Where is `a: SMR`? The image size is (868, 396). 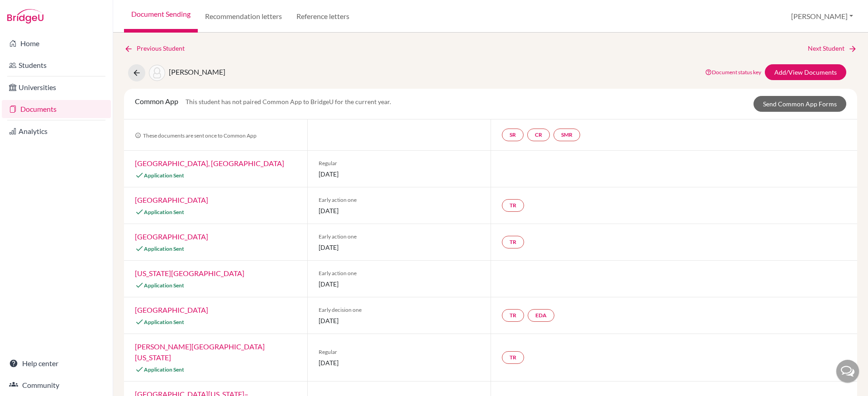 a: SMR is located at coordinates (567, 135).